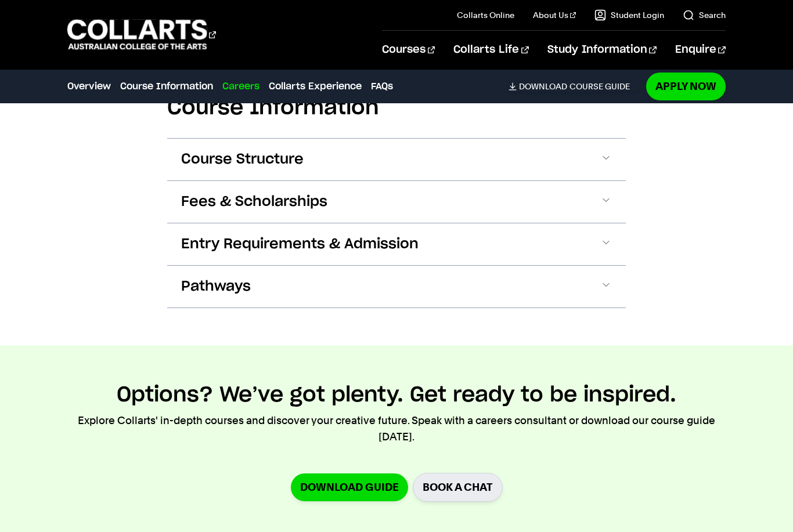  I want to click on button: Fees & Scholarships, so click(396, 202).